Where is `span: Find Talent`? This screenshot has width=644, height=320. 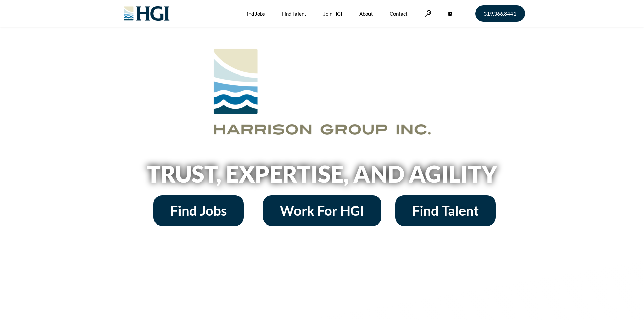 span: Find Talent is located at coordinates (445, 210).